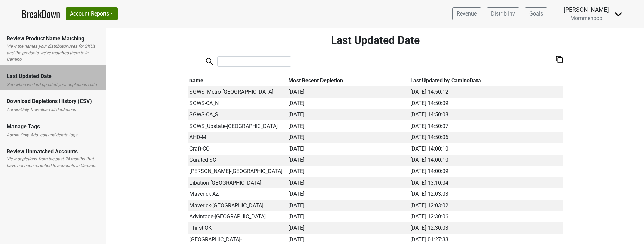 The image size is (644, 244). I want to click on div: Download Depletions History (CSV), so click(53, 101).